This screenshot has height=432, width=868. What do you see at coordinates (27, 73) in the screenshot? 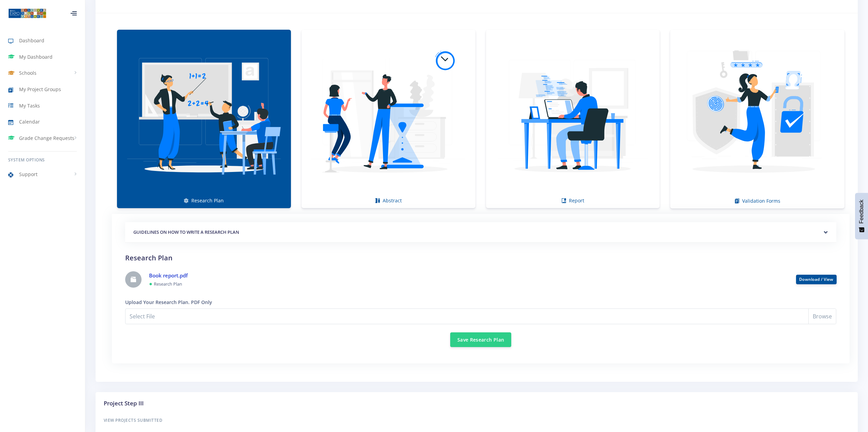
I see `span: Schools` at bounding box center [27, 73].